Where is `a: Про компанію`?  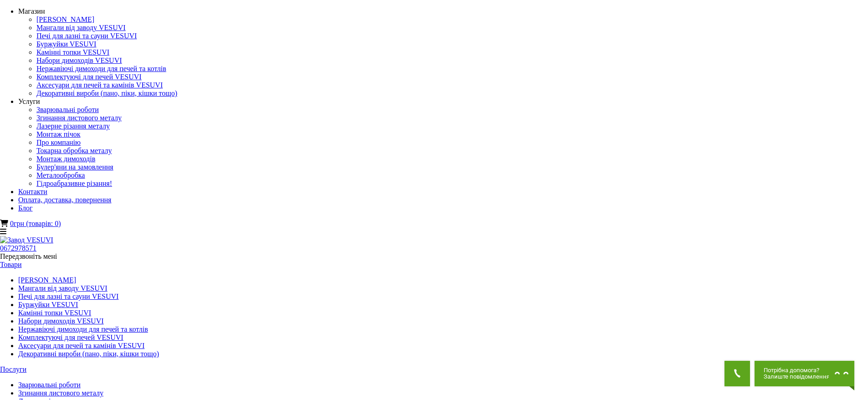 a: Про компанію is located at coordinates (58, 142).